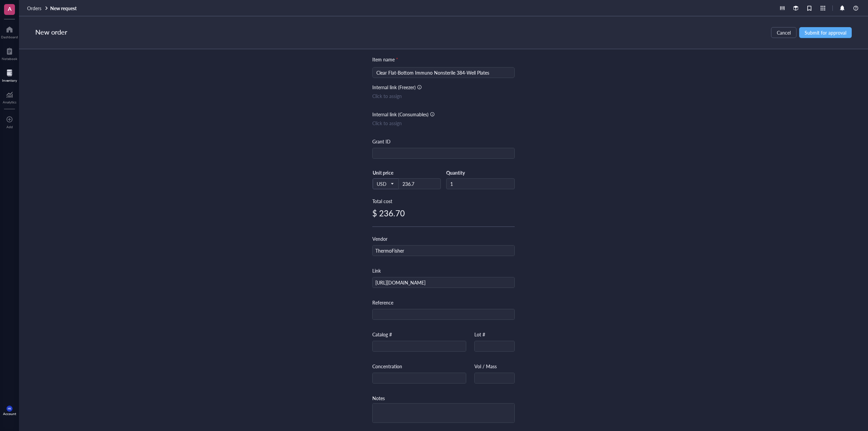 The image size is (868, 431). I want to click on div: New order, so click(51, 33).